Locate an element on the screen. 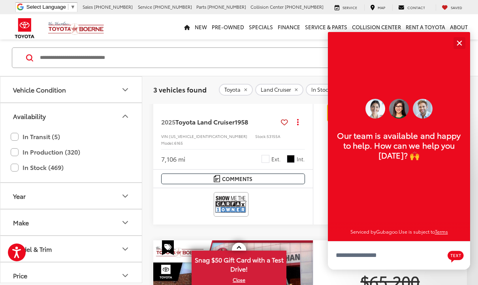 The height and width of the screenshot is (285, 478). a: About is located at coordinates (458, 27).